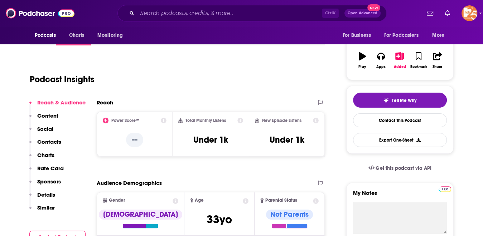 The image size is (483, 236). I want to click on button: Bookmark, so click(419, 61).